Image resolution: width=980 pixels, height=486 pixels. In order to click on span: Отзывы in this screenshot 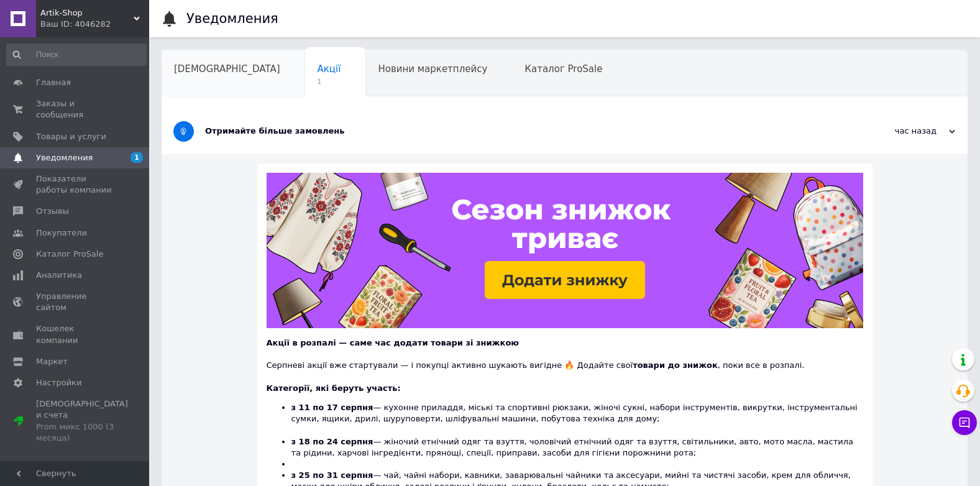, I will do `click(52, 211)`.